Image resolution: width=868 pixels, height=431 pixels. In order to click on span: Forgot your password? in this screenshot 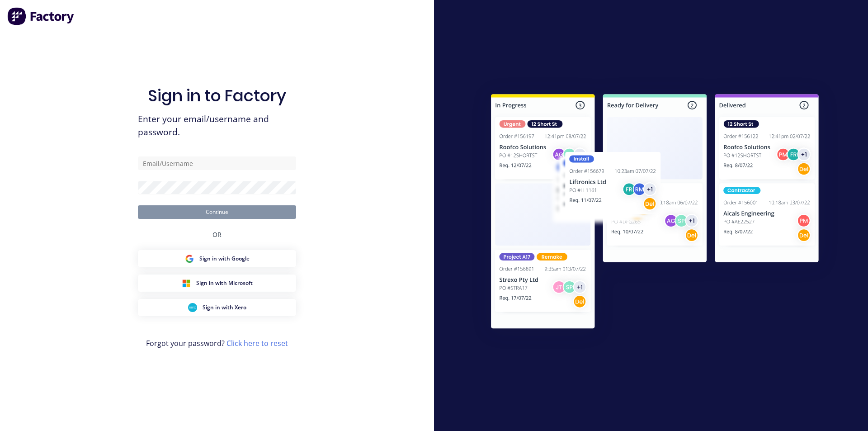, I will do `click(217, 343)`.